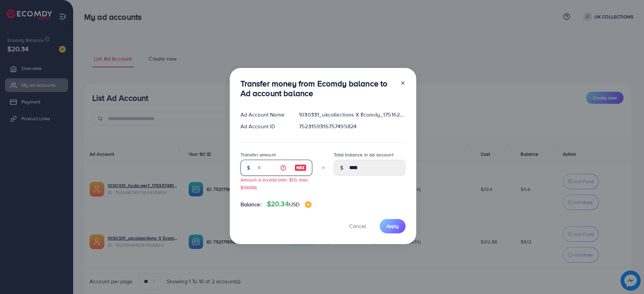 This screenshot has height=294, width=644. Describe the element at coordinates (251, 205) in the screenshot. I see `span: Balance:` at that location.